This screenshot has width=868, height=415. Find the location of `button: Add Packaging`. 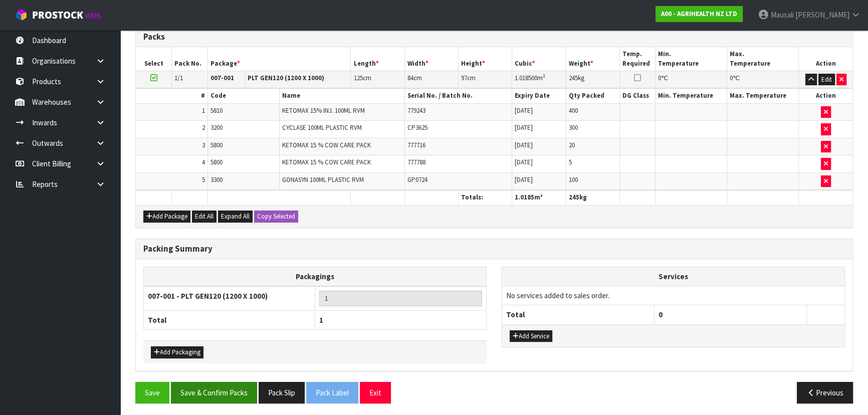

button: Add Packaging is located at coordinates (177, 353).